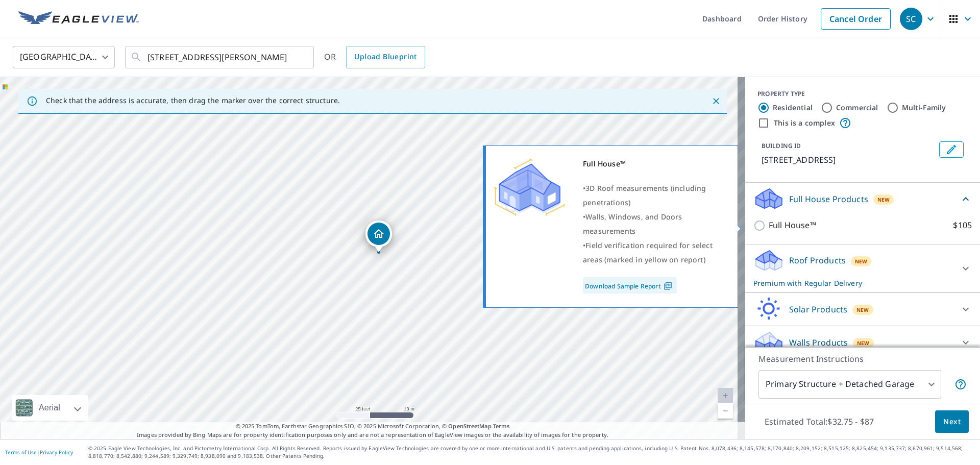 Image resolution: width=980 pixels, height=465 pixels. What do you see at coordinates (863, 358) in the screenshot?
I see `p: Measurement Instructions` at bounding box center [863, 358].